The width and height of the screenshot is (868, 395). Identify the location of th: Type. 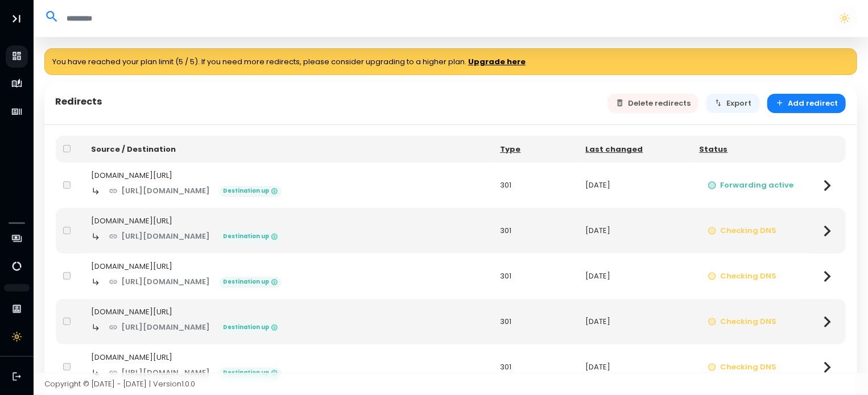
(536, 149).